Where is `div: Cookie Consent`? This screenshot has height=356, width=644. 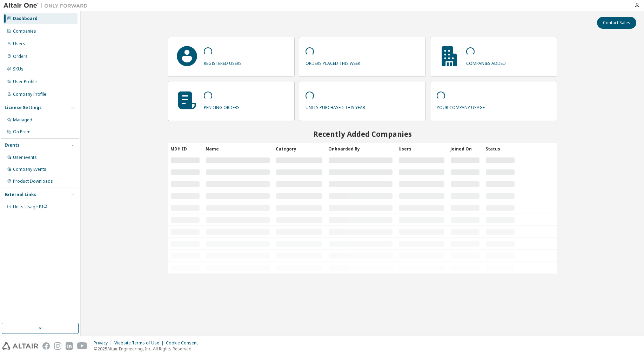 div: Cookie Consent is located at coordinates (184, 343).